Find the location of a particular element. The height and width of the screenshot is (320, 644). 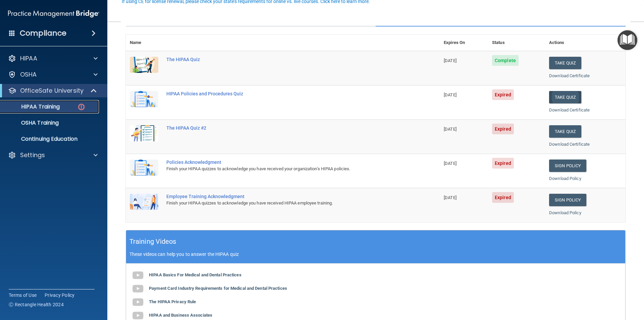

b: HIPAA Basics For Medical and Dental Practices is located at coordinates (195, 274).